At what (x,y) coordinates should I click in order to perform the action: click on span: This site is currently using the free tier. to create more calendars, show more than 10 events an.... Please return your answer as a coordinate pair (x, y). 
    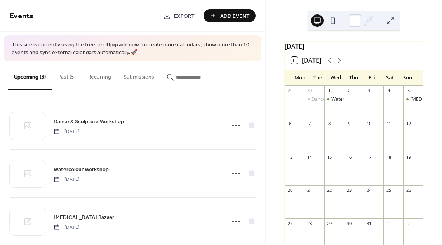
    Looking at the image, I should click on (132, 49).